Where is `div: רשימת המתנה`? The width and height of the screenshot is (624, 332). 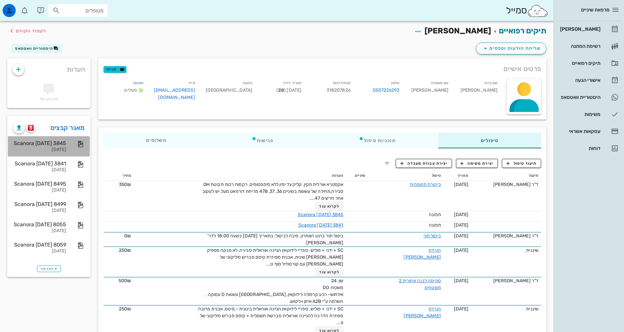 div: רשימת המתנה is located at coordinates (580, 46).